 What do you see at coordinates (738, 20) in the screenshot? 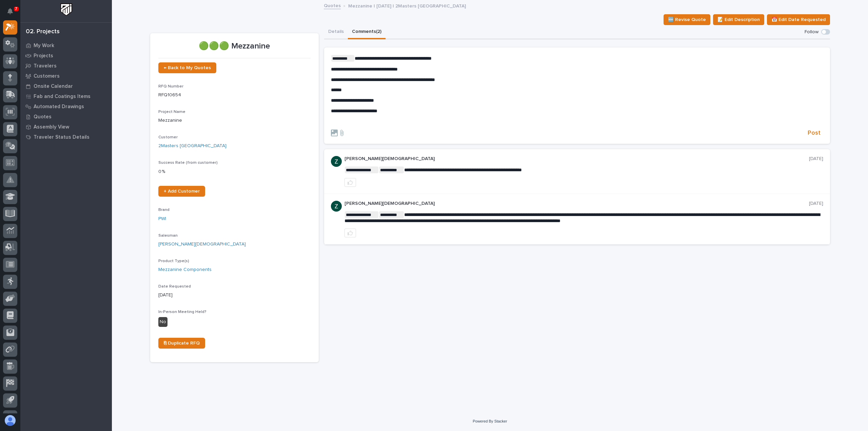
I see `span: 📝 Edit Description` at bounding box center [738, 20].